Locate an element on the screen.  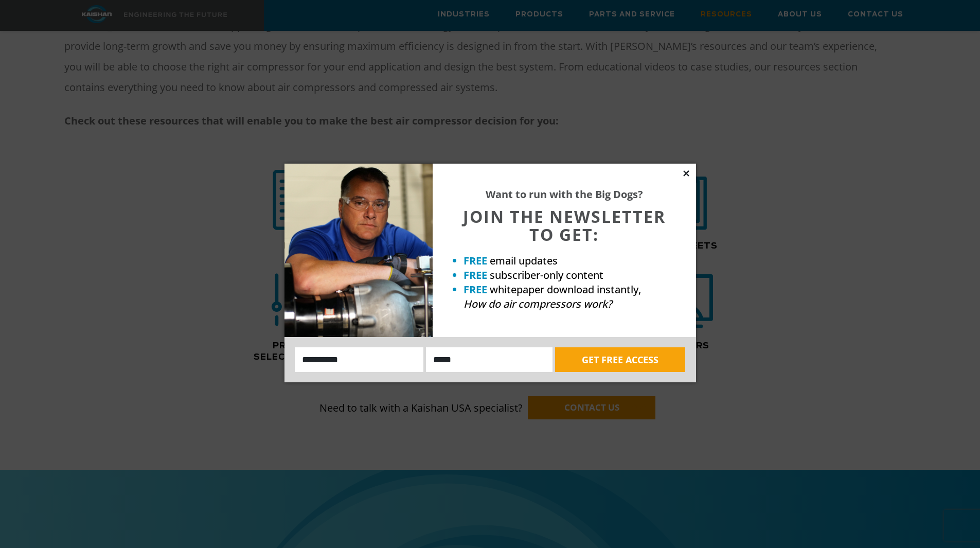
span: email updates is located at coordinates (524, 260).